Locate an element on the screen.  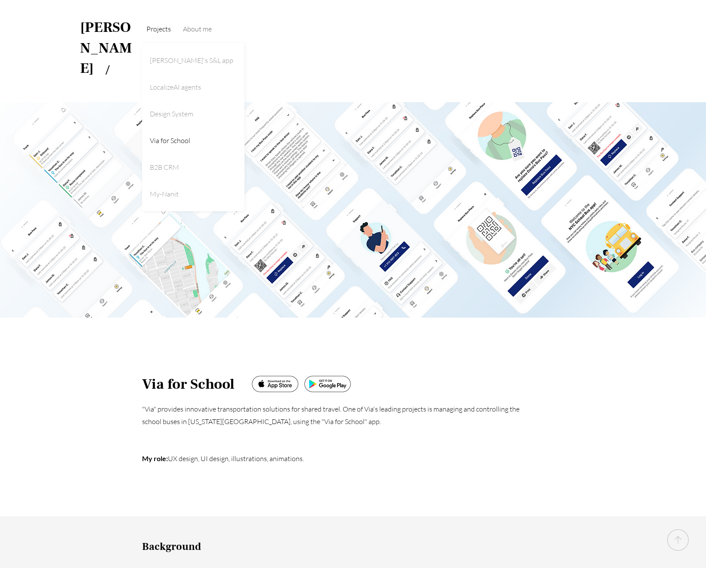
div: Projects is located at coordinates (193, 127).